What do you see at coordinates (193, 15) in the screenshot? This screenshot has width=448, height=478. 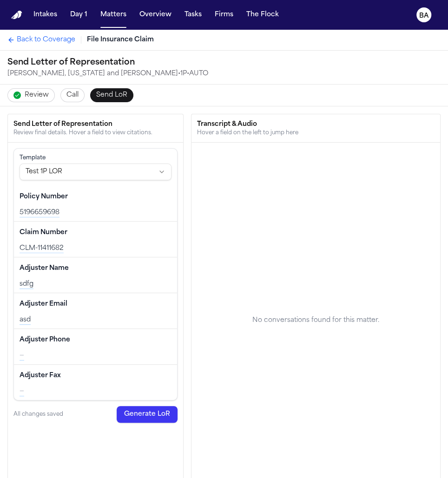 I see `button: Tasks` at bounding box center [193, 15].